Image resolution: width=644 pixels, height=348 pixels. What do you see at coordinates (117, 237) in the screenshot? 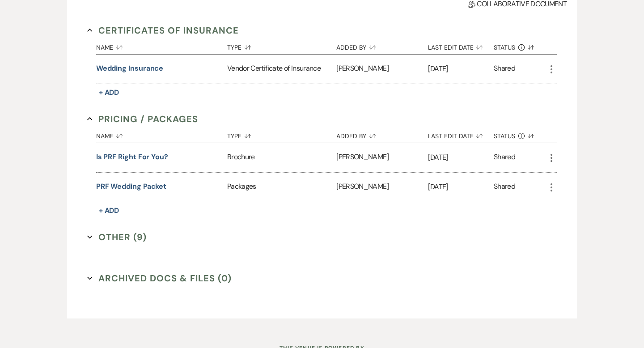
I see `button: Other (9)` at bounding box center [117, 237].